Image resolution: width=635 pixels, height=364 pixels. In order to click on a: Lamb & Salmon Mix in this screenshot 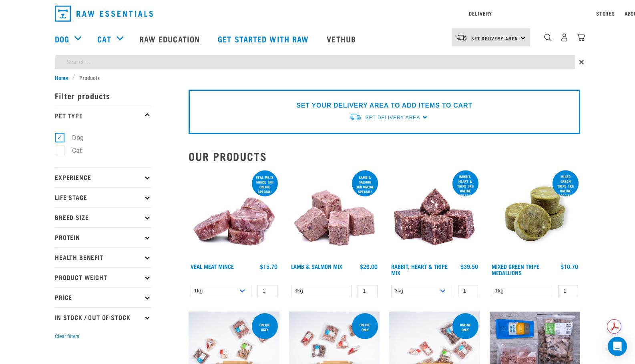, I will do `click(317, 266)`.